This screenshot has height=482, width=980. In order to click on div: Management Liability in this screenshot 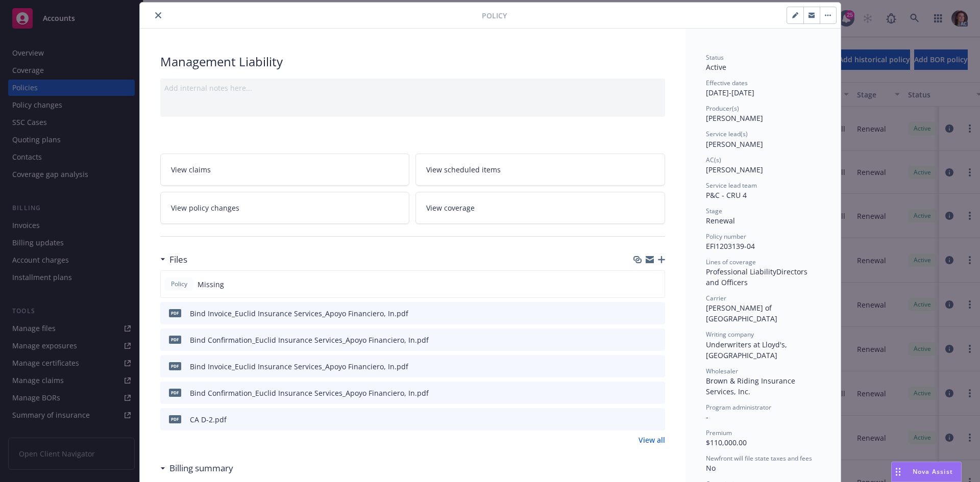, I will do `click(413, 62)`.